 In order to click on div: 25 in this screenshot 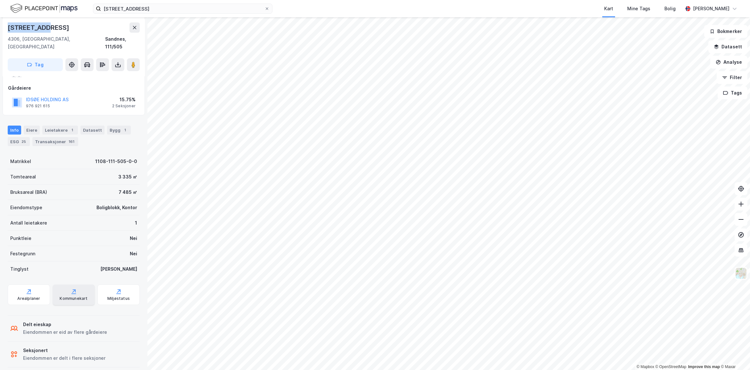, I will do `click(24, 142)`.